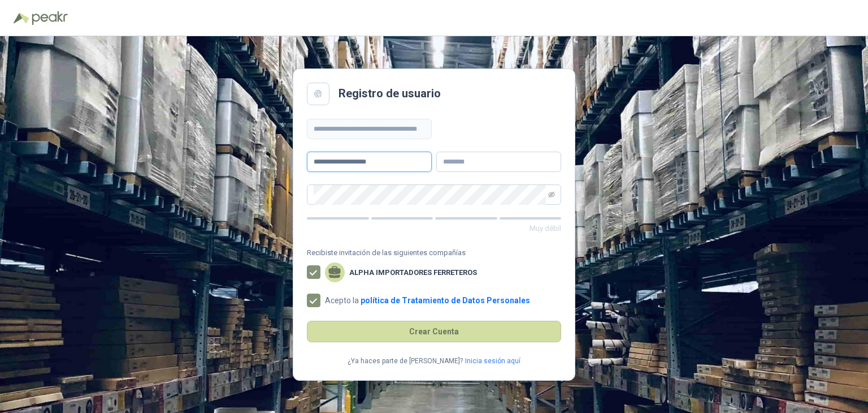 This screenshot has height=413, width=868. What do you see at coordinates (434, 228) in the screenshot?
I see `p: Muy débil` at bounding box center [434, 228].